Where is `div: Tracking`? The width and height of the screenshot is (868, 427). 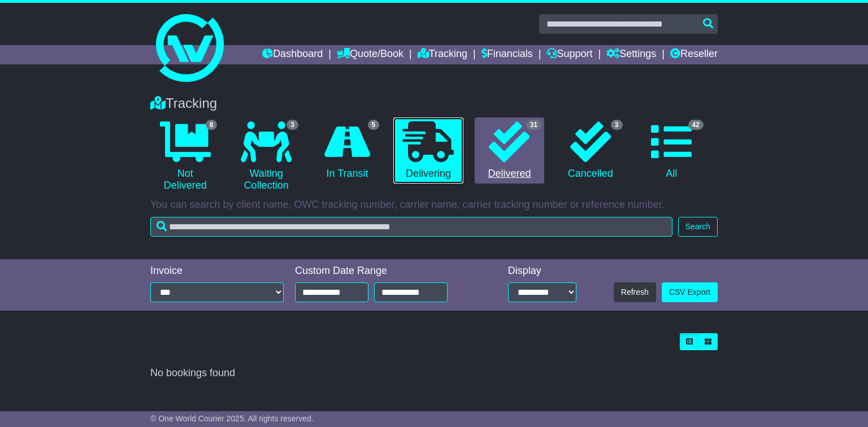
div: Tracking is located at coordinates (434, 103).